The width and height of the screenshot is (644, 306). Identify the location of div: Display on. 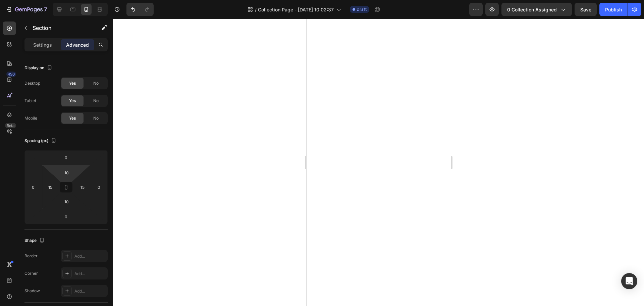
(39, 68).